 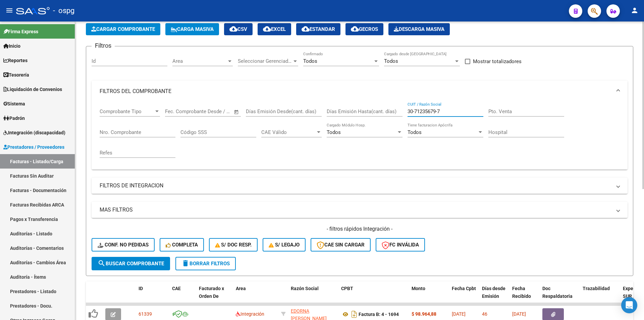 What do you see at coordinates (21, 32) in the screenshot?
I see `span: Firma Express` at bounding box center [21, 32].